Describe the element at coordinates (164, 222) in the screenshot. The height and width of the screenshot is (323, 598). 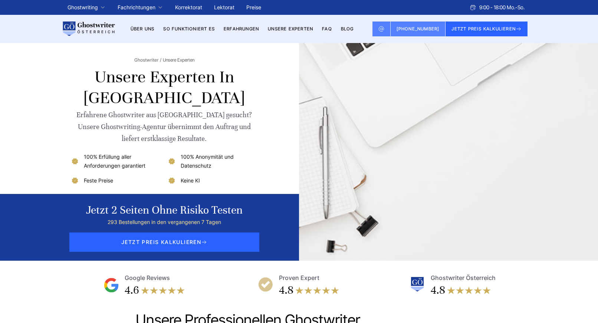
I see `div: 293 Bestellungen in den vergangenen 7 Tagen` at that location.